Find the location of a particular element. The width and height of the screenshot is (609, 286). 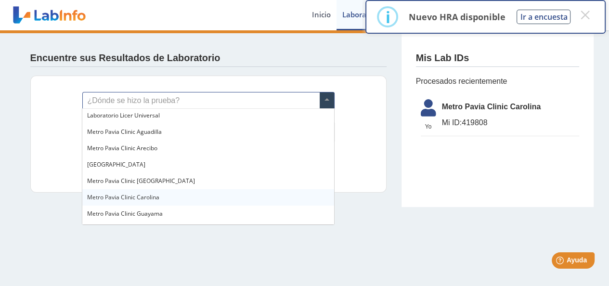

h4: Encuentre sus Resultados de Laboratorio is located at coordinates (125, 58).